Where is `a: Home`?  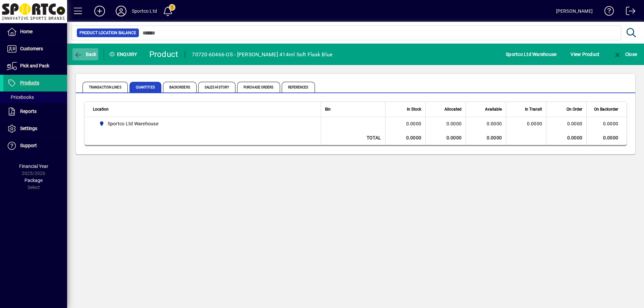 a: Home is located at coordinates (35, 32).